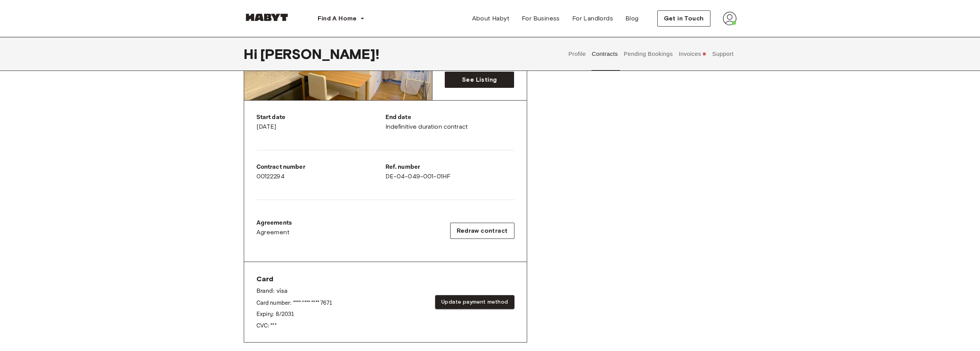 The image size is (980, 351). Describe the element at coordinates (273, 232) in the screenshot. I see `span: Agreement` at that location.